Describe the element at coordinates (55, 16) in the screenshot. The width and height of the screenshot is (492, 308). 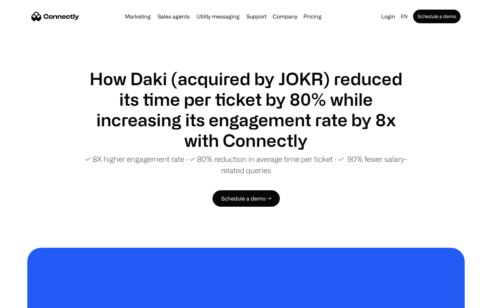
I see `a: home` at that location.